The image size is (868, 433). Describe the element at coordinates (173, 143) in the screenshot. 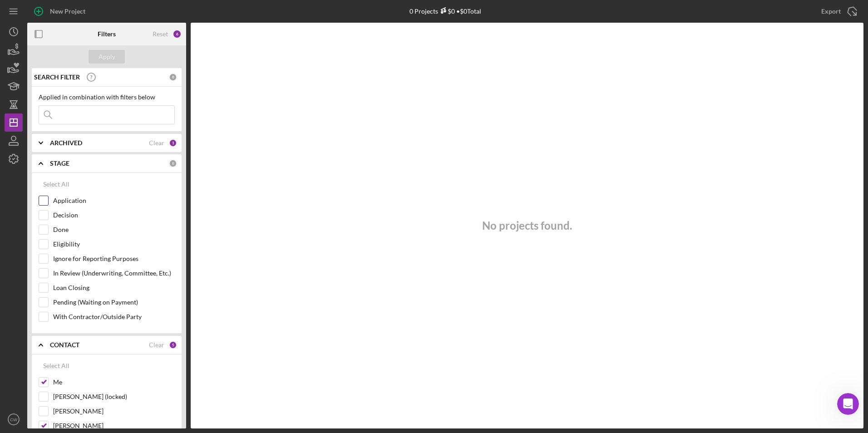

I see `div: 1` at that location.